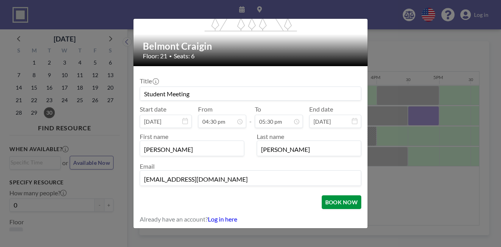 Image resolution: width=501 pixels, height=247 pixels. I want to click on a: Log in here, so click(222, 219).